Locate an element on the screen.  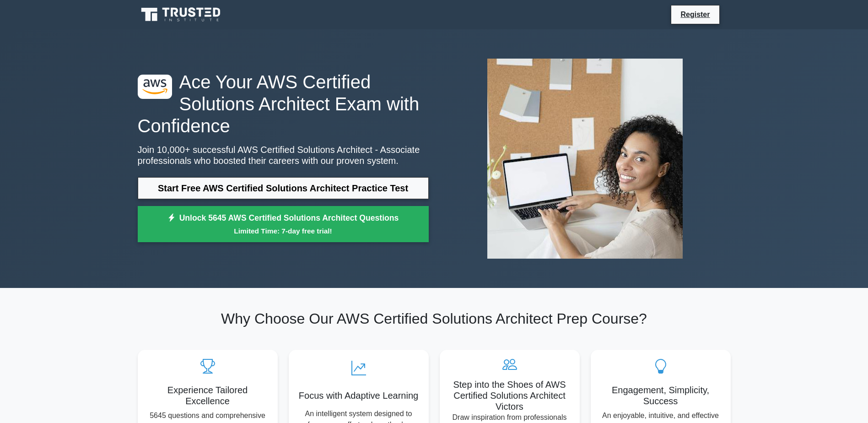
small: Limited Time: 7-day free trial! is located at coordinates (283, 231).